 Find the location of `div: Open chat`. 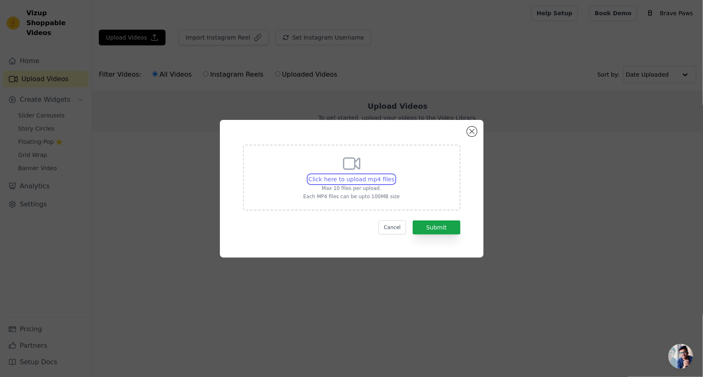

div: Open chat is located at coordinates (680, 356).